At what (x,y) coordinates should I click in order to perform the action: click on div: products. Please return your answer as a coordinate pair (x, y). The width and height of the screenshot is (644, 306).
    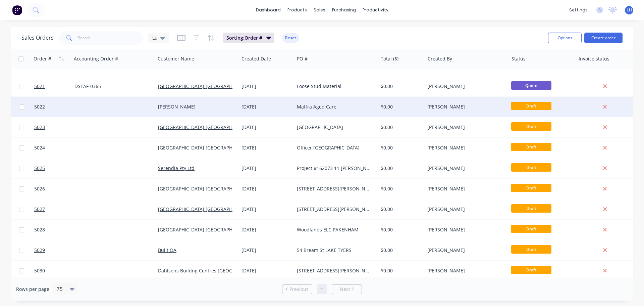
    Looking at the image, I should click on (297, 10).